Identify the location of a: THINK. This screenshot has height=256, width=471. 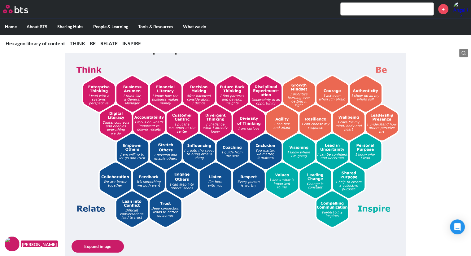
(77, 43).